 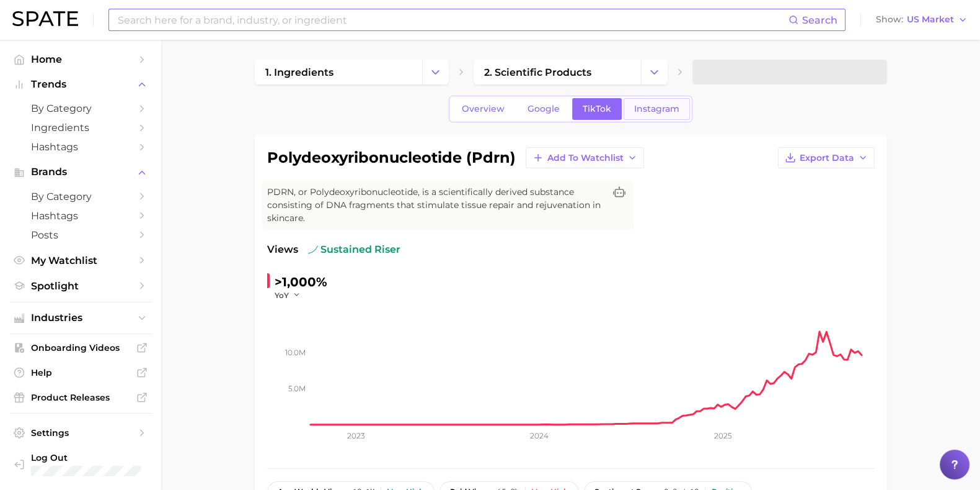 What do you see at coordinates (597, 108) in the screenshot?
I see `a: TikTok` at bounding box center [597, 108].